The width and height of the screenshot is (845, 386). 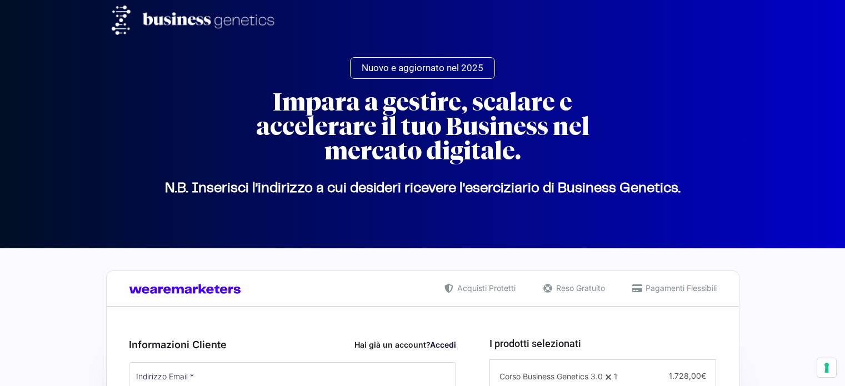 I want to click on button: Le tue preferenze relative al consenso per le tecnologie di tracciamento, so click(x=827, y=368).